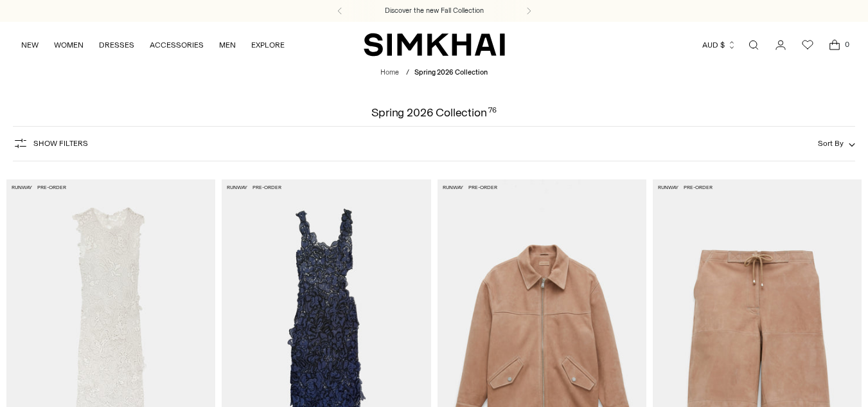 The width and height of the screenshot is (868, 407). What do you see at coordinates (390, 72) in the screenshot?
I see `a: Home` at bounding box center [390, 72].